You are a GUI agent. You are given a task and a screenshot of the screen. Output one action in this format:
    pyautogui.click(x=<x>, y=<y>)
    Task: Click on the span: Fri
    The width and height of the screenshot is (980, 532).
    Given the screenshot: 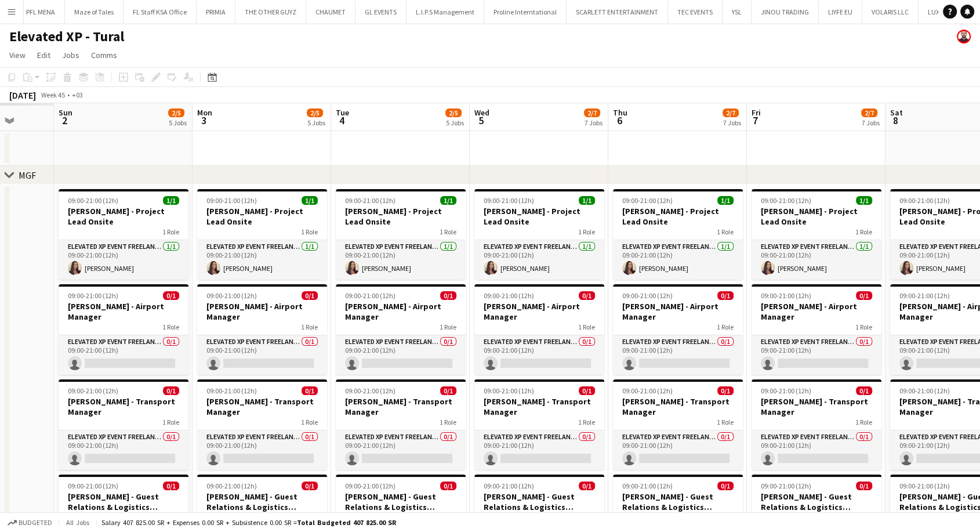 What is the action you would take?
    pyautogui.click(x=756, y=113)
    